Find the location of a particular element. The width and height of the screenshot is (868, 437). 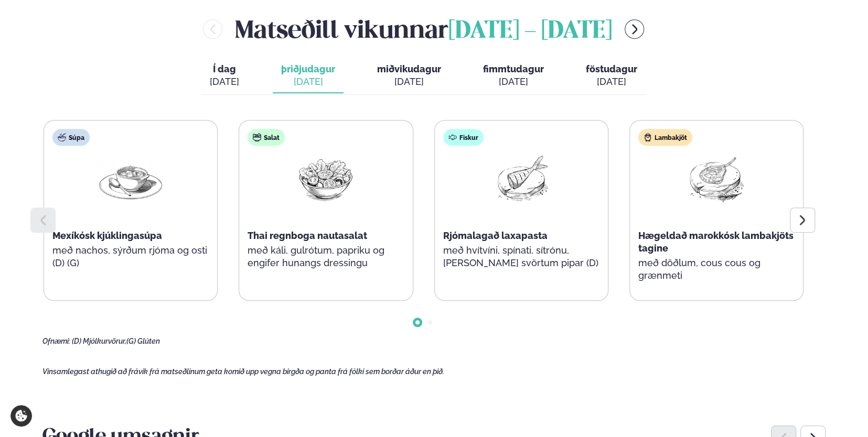

span: fimmtudagur is located at coordinates (513, 69).